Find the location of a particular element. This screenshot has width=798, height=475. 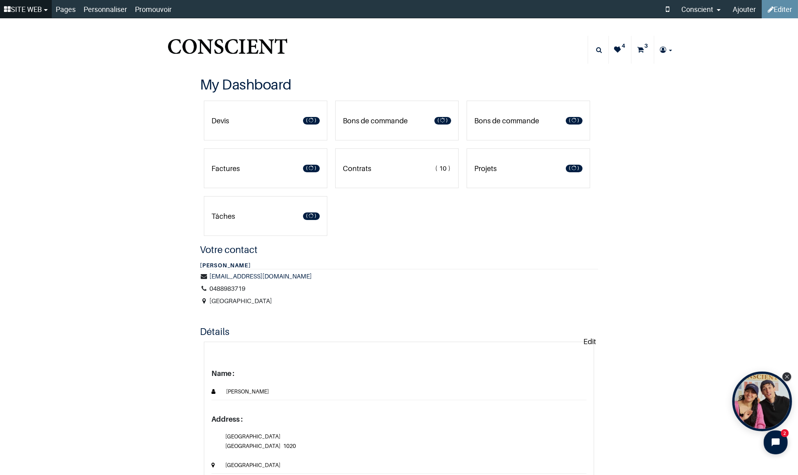

h4: Votre contact is located at coordinates (399, 250).